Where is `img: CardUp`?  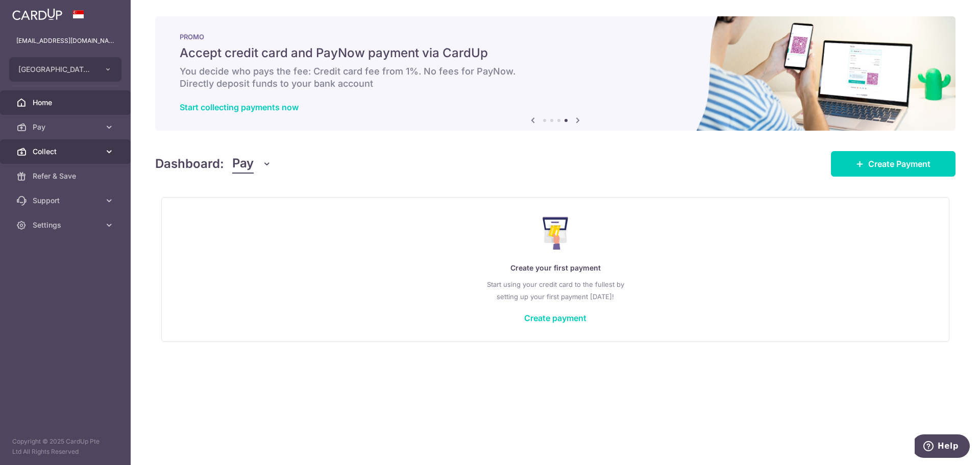 img: CardUp is located at coordinates (37, 15).